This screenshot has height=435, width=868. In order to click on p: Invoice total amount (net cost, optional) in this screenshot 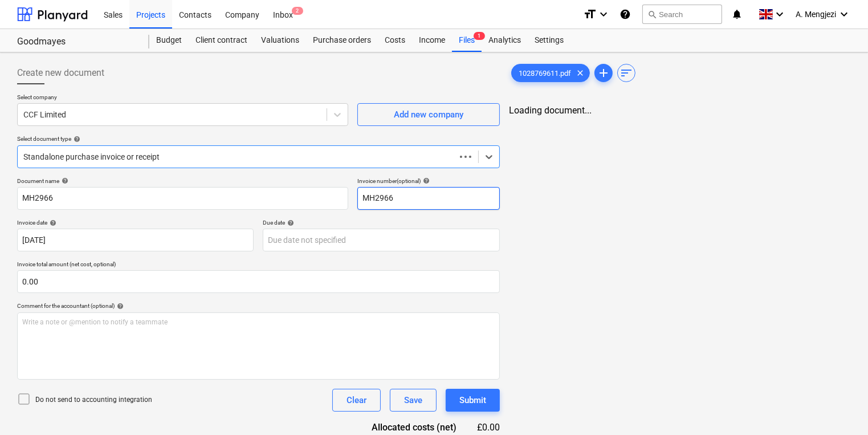, I will do `click(258, 265)`.